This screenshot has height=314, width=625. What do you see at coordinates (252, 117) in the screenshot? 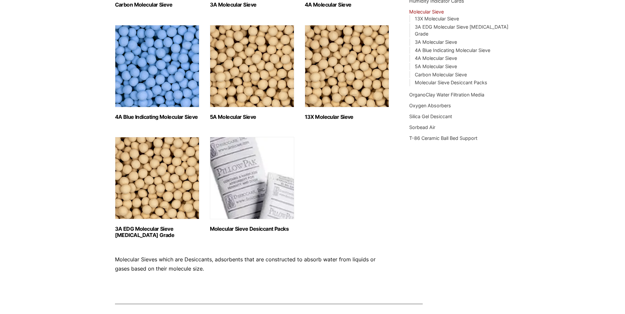
I see `h2: 5A Molecular Sieve` at bounding box center [252, 117].